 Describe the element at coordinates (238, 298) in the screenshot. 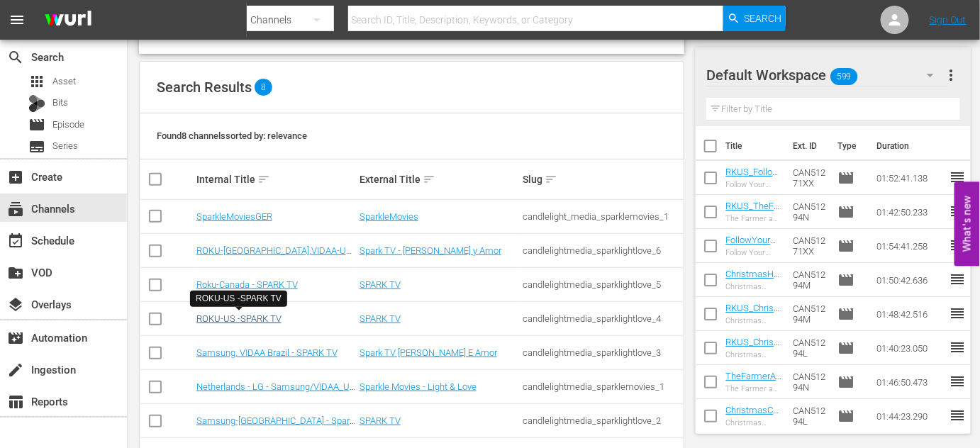

I see `div: ROKU-US -SPARK TV` at that location.